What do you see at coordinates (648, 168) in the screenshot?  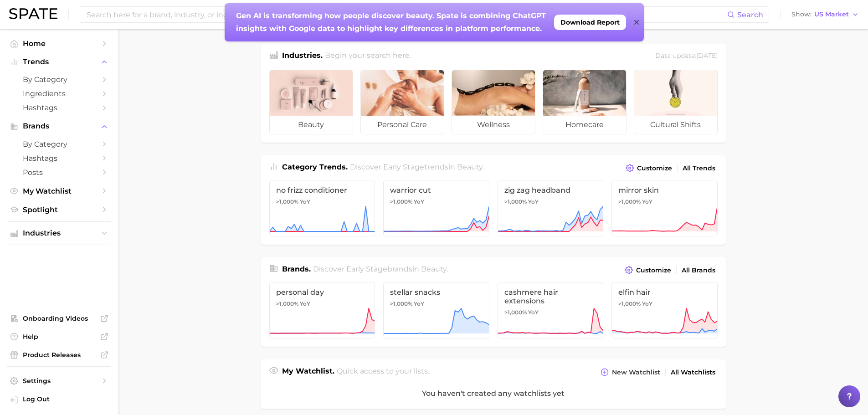 I see `button: Customize` at bounding box center [648, 168].